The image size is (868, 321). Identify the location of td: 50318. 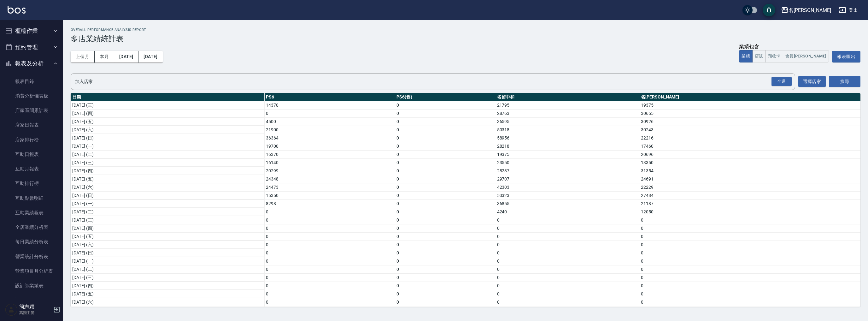
(567, 130).